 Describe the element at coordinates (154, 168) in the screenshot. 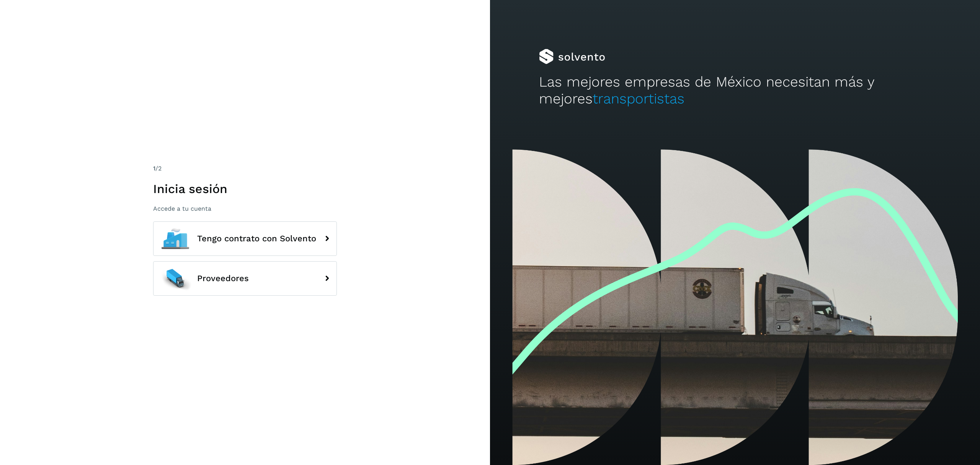

I see `span: 1` at that location.